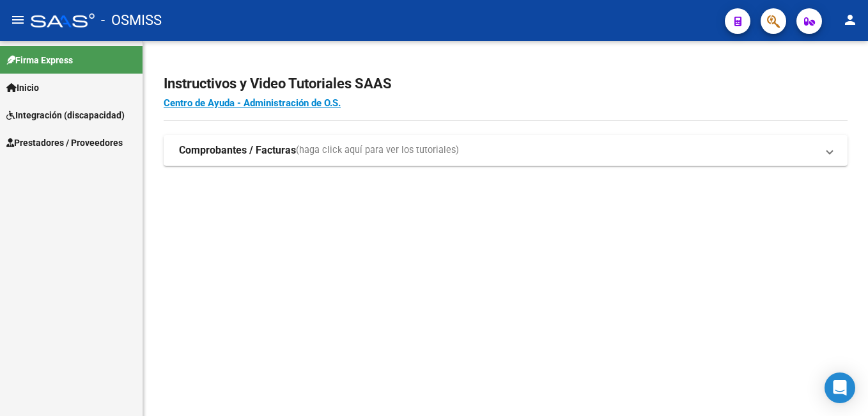 The height and width of the screenshot is (416, 868). I want to click on span: (haga click aquí para ver los tutoriales), so click(377, 150).